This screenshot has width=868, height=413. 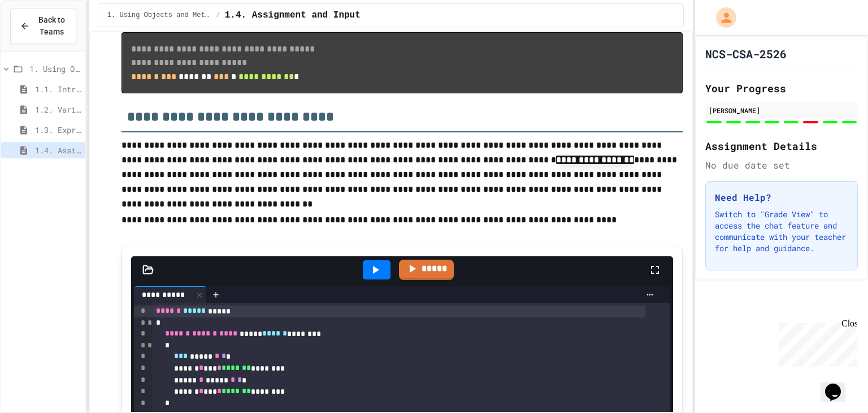 What do you see at coordinates (722, 17) in the screenshot?
I see `div: My Account` at bounding box center [722, 17].